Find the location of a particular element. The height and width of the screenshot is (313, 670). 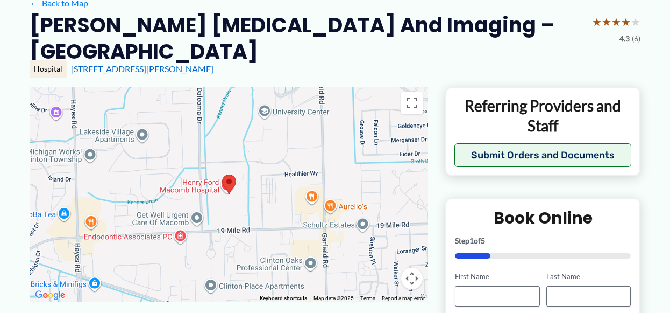

img: Google is located at coordinates (50, 295).